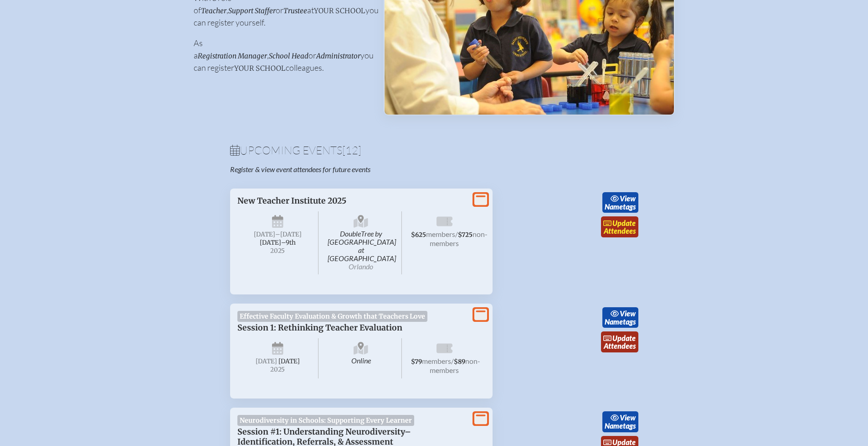 The image size is (868, 446). What do you see at coordinates (333, 316) in the screenshot?
I see `span: Effective Faculty Evaluation & Growth that Teachers Love` at bounding box center [333, 316].